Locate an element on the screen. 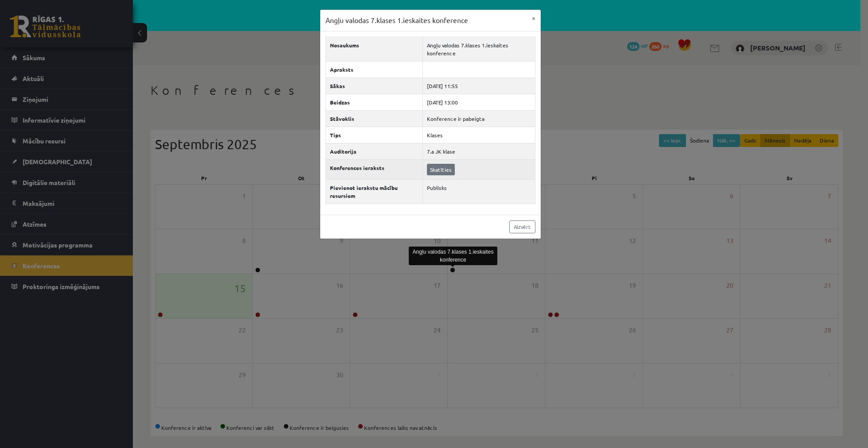  th: Pievienot ierakstu mācību resursiem is located at coordinates (373, 191).